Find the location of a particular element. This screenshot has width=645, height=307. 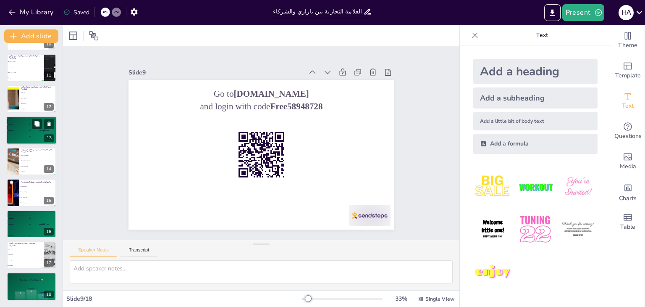

span: Theme is located at coordinates (628, 45).